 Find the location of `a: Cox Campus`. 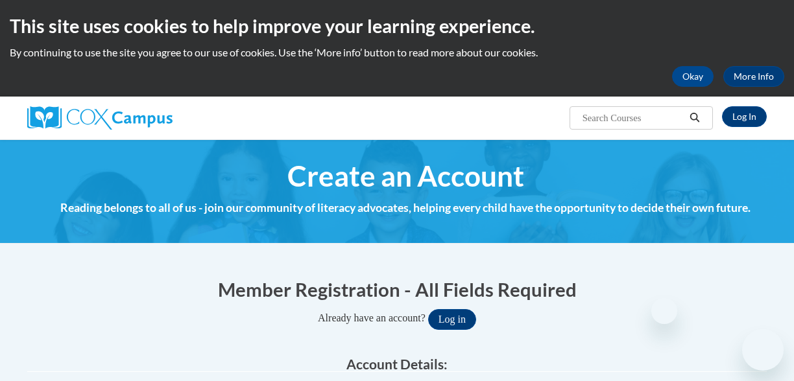

a: Cox Campus is located at coordinates (100, 118).